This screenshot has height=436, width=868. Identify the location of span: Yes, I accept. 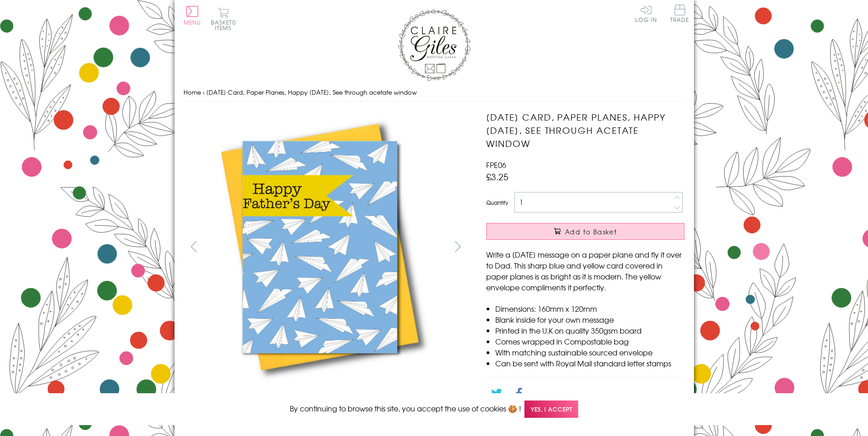
(551, 409).